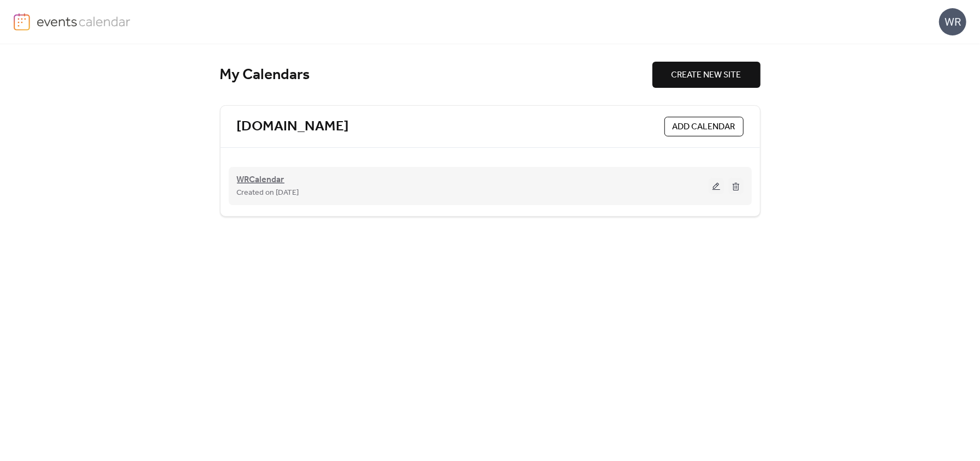  Describe the element at coordinates (706, 75) in the screenshot. I see `button: CREATE NEW SITE` at that location.